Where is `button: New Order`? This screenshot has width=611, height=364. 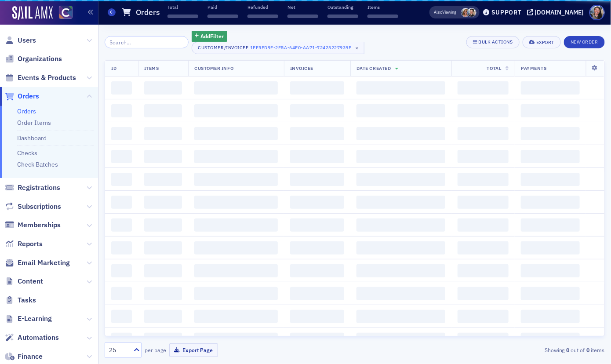
button: New Order is located at coordinates (584, 42).